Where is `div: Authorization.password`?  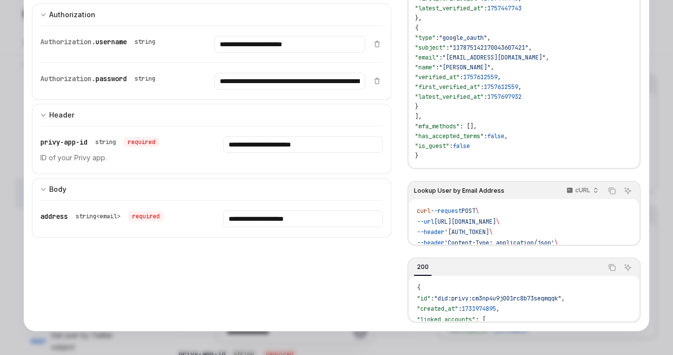 div: Authorization.password is located at coordinates (100, 79).